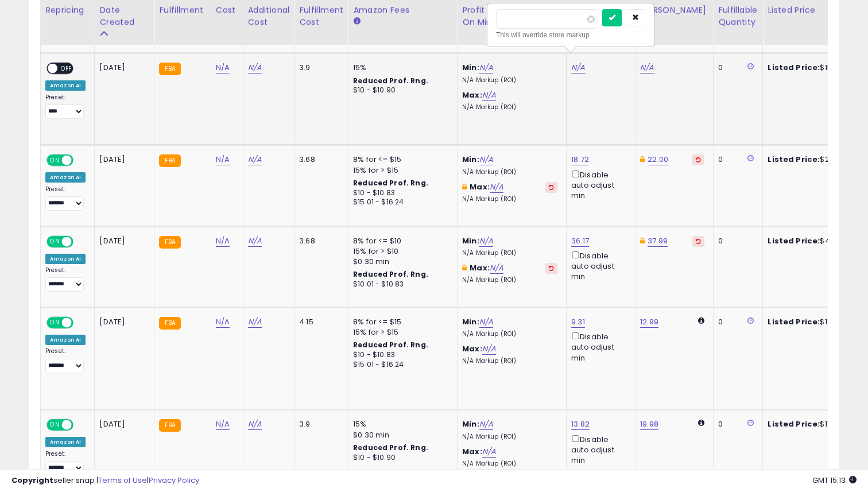 This screenshot has height=492, width=868. What do you see at coordinates (815, 68) in the screenshot?
I see `div: $15.99` at bounding box center [815, 68].